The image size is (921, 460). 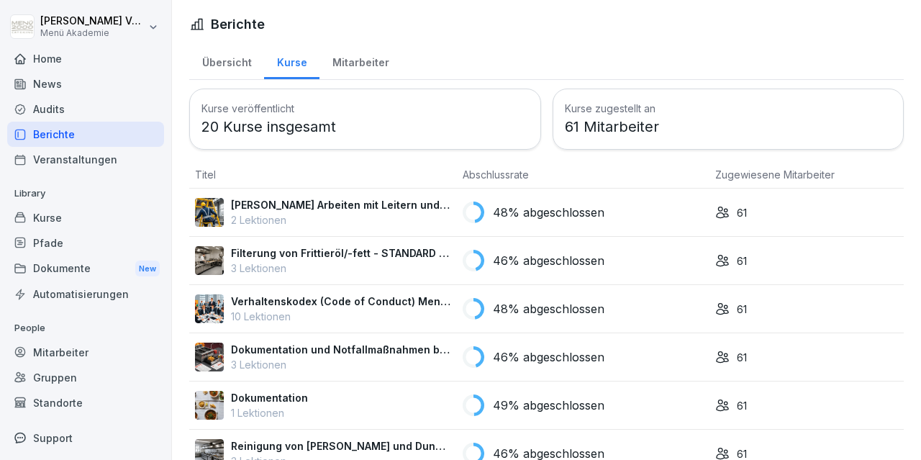 I want to click on p: Library, so click(x=86, y=193).